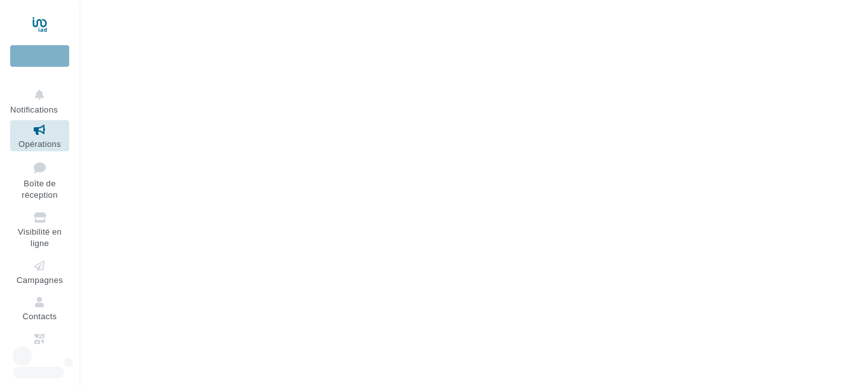 This screenshot has height=386, width=868. Describe the element at coordinates (40, 316) in the screenshot. I see `span: Contacts` at that location.